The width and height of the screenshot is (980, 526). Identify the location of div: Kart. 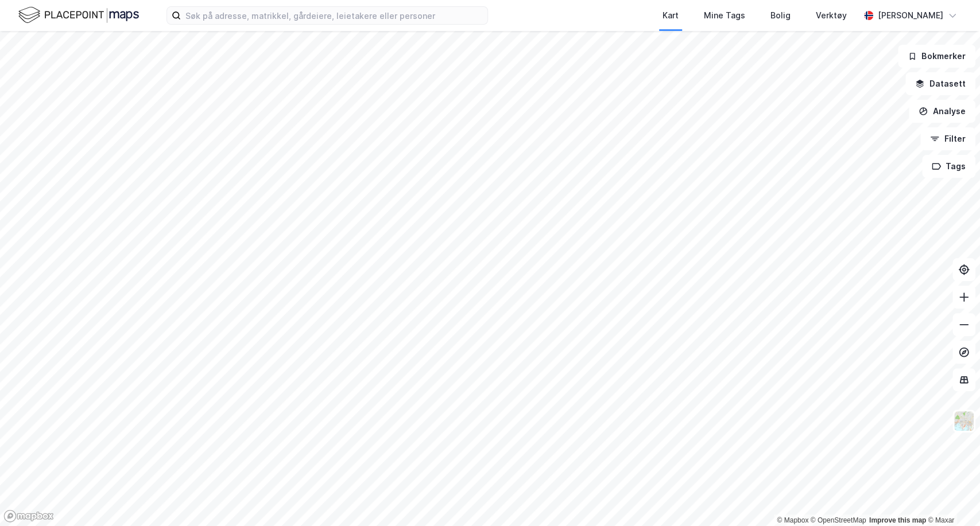
(670, 16).